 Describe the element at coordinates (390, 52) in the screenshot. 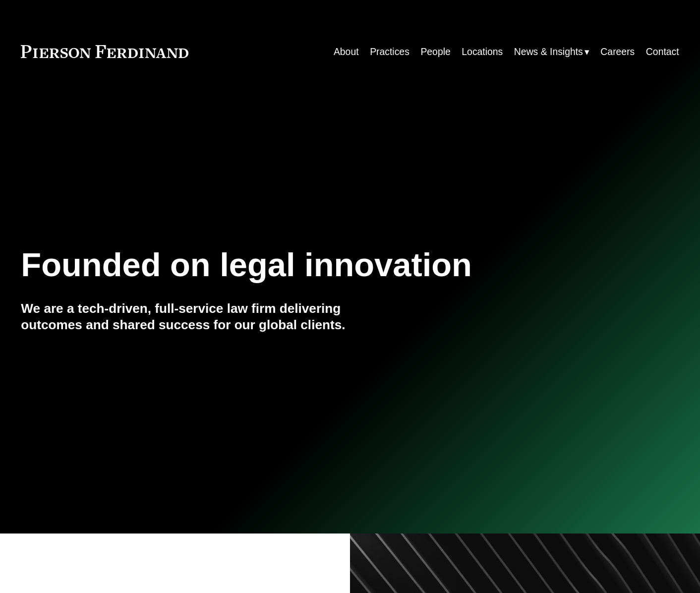

I see `a: Practices` at that location.